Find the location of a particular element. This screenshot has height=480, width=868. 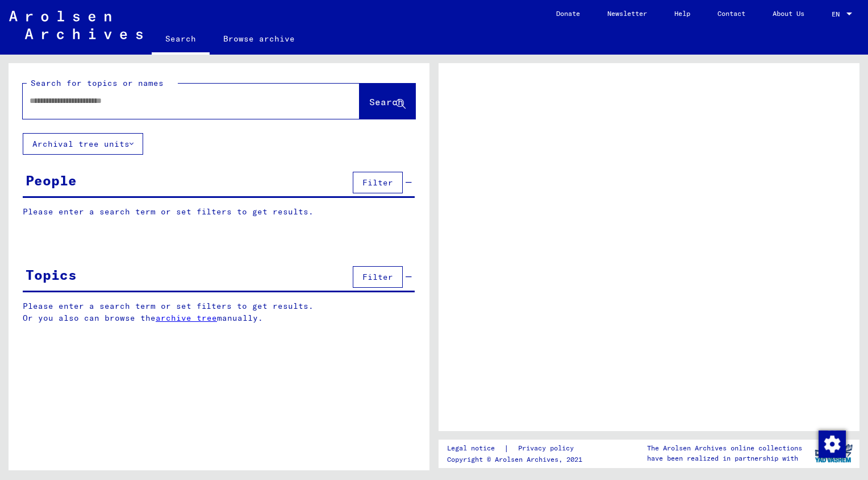

a: Legal notice is located at coordinates (475, 448).